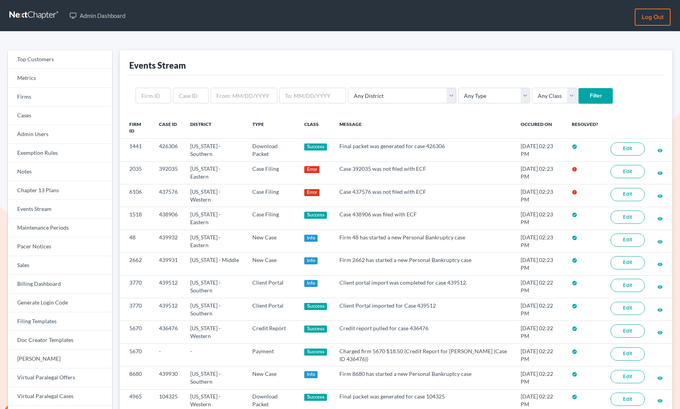  I want to click on td: Credit report pulled for case 436476, so click(424, 333).